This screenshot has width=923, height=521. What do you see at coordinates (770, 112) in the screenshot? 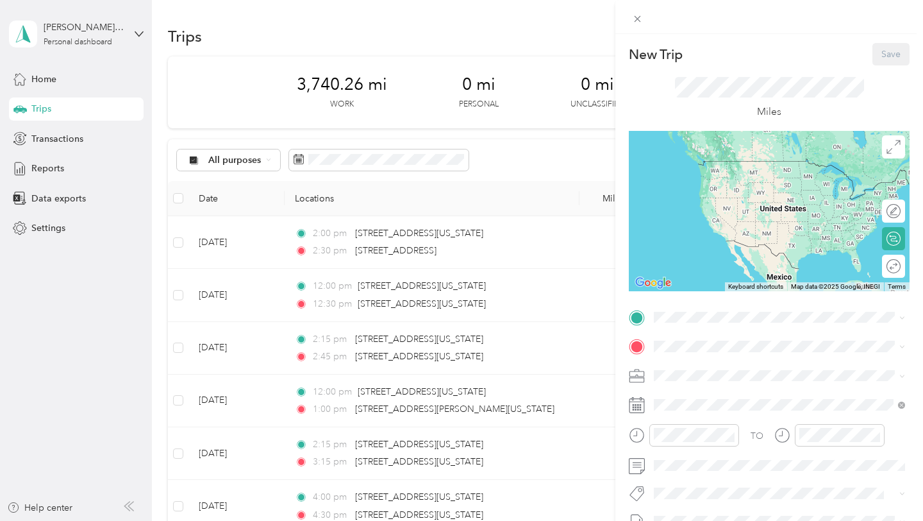
I see `p: Miles` at bounding box center [770, 112].